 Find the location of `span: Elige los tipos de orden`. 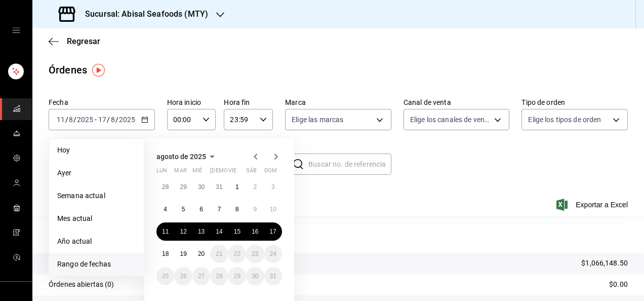

span: Elige los tipos de orden is located at coordinates (564, 119).